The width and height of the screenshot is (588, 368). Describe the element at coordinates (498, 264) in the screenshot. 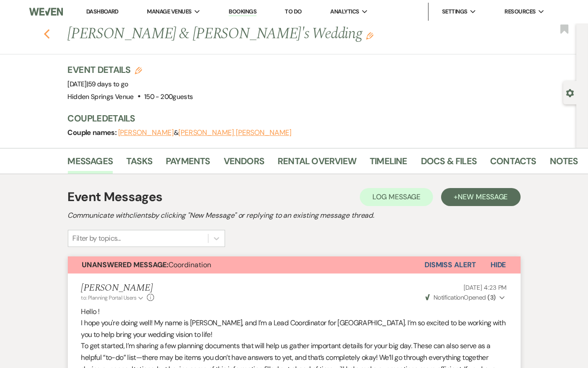

I see `span: Hide` at that location.